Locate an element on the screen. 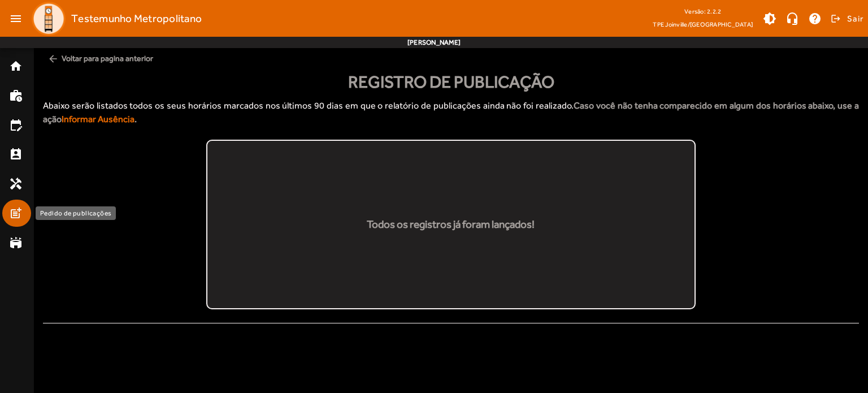 The image size is (868, 393). span: Voltar para pagina anterior is located at coordinates (451, 58).